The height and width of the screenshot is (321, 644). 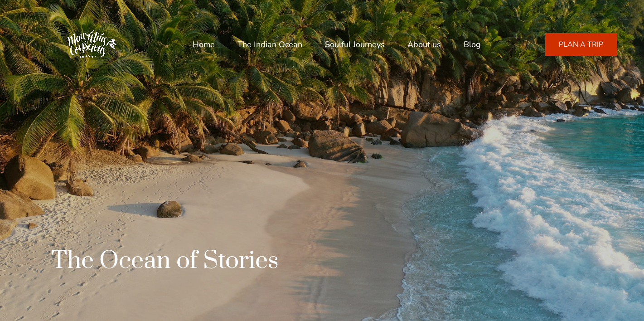 What do you see at coordinates (270, 45) in the screenshot?
I see `a: The Indian Ocean` at bounding box center [270, 45].